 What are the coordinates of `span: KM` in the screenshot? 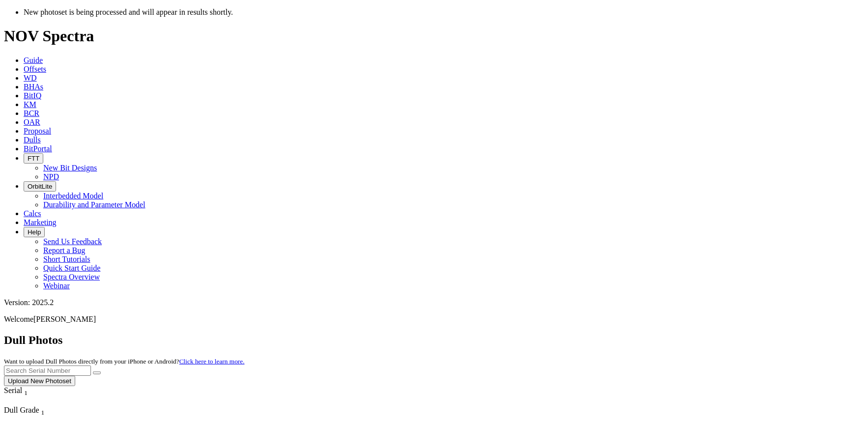 It's located at (30, 104).